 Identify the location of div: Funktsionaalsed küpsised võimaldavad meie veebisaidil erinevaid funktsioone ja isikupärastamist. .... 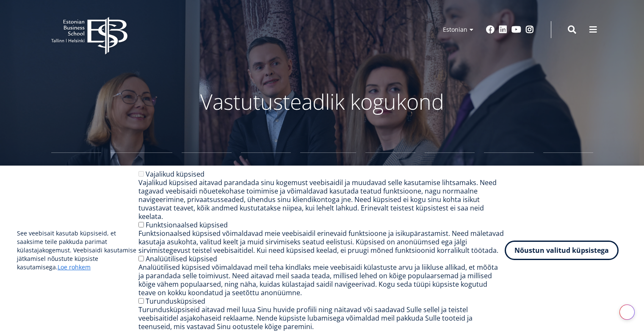
(321, 242).